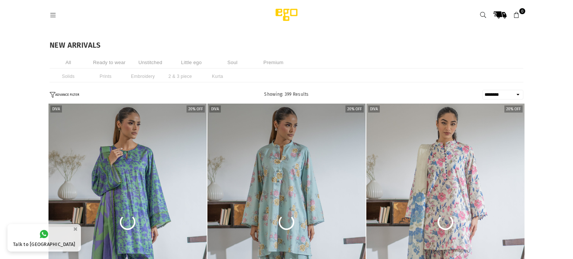  What do you see at coordinates (517, 15) in the screenshot?
I see `a: 0` at bounding box center [517, 15].